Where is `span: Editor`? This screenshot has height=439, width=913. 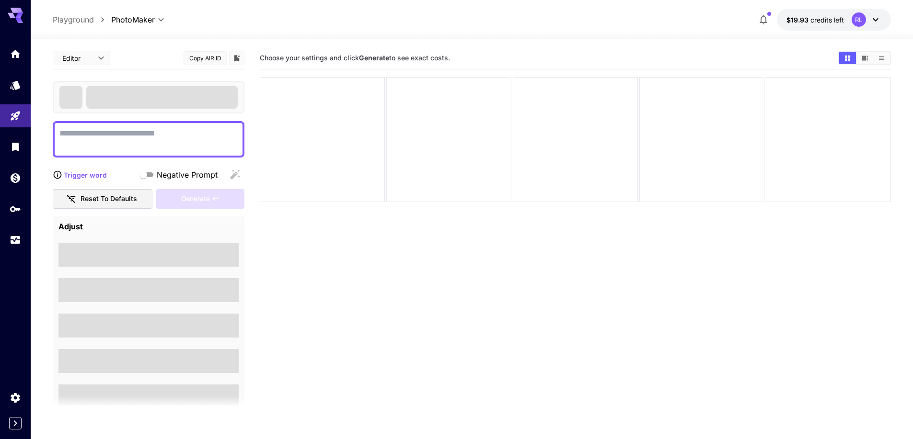 span: Editor is located at coordinates (77, 58).